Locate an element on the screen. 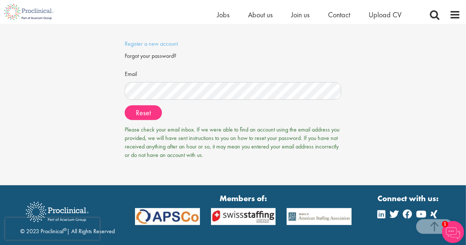 The image size is (466, 245). a: Join us is located at coordinates (300, 15).